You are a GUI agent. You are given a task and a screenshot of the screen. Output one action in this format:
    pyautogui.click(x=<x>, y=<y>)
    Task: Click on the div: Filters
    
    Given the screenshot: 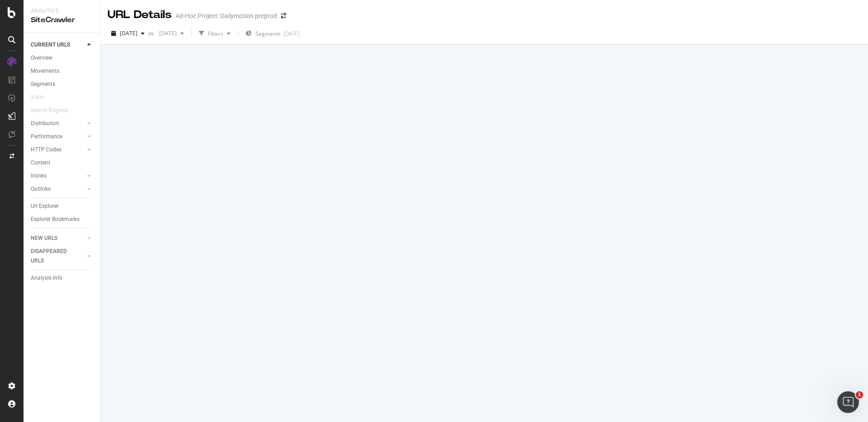 What is the action you would take?
    pyautogui.click(x=216, y=33)
    